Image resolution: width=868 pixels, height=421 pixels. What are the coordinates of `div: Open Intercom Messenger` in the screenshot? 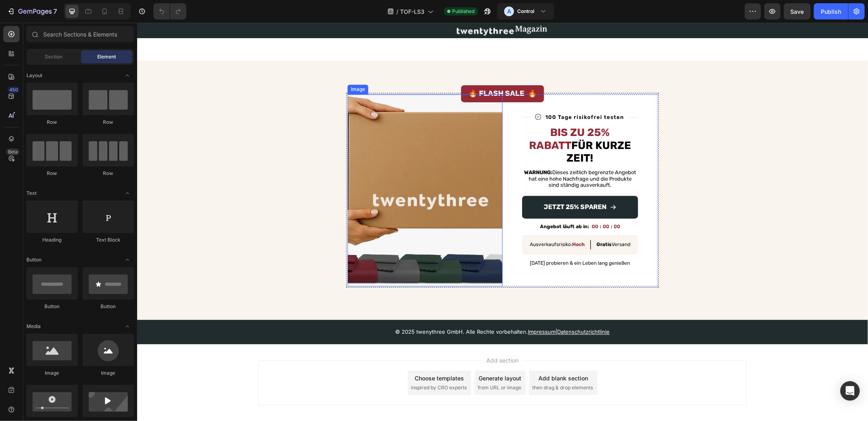 It's located at (850, 391).